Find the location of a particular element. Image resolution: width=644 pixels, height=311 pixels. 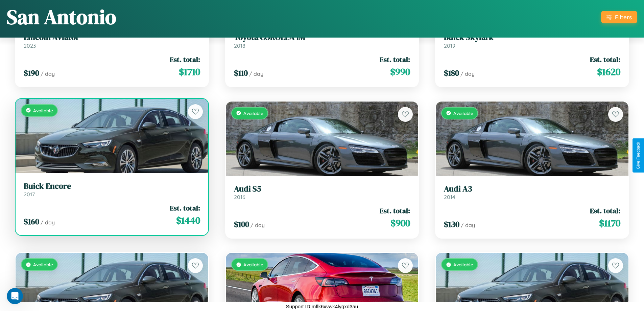

h3: Lincoln Aviator is located at coordinates (112, 37).